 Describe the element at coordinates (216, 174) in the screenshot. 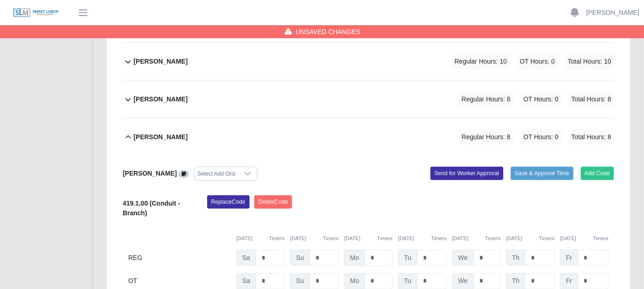

I see `div: Select Add Ons` at that location.